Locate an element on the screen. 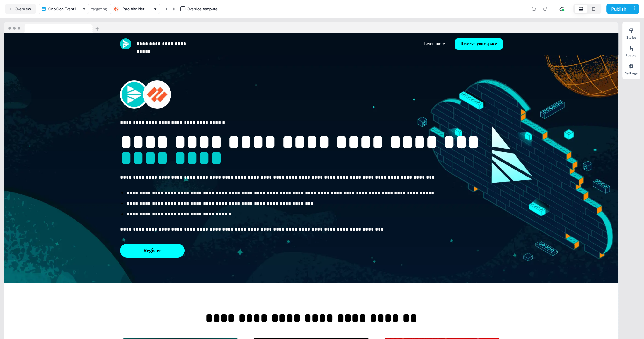 This screenshot has height=339, width=644. img: Browser topbar is located at coordinates (53, 27).